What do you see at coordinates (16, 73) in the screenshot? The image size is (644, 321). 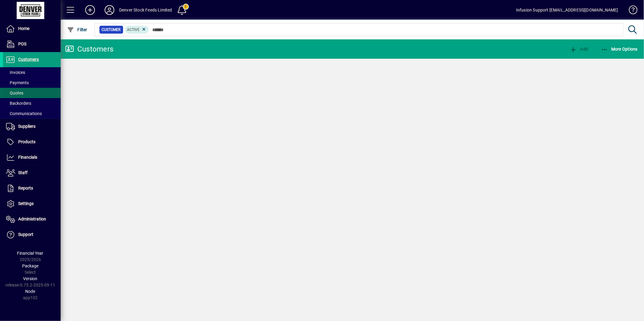 I see `span: Invoices` at bounding box center [16, 73].